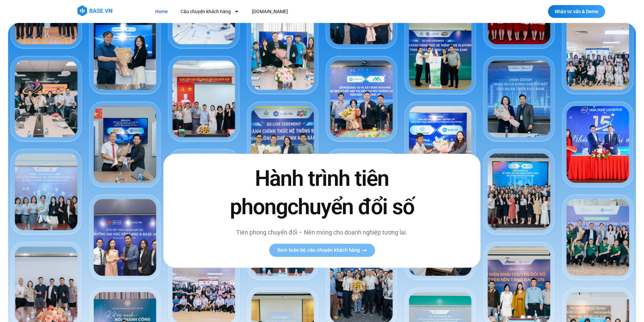  Describe the element at coordinates (577, 11) in the screenshot. I see `a: Nhận tư vấn & Demo` at that location.